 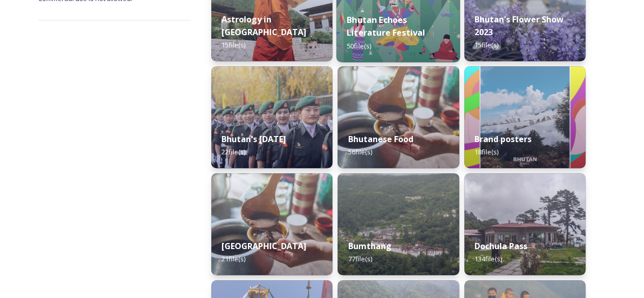 What do you see at coordinates (233, 151) in the screenshot?
I see `span: 22 file(s)` at bounding box center [233, 151].